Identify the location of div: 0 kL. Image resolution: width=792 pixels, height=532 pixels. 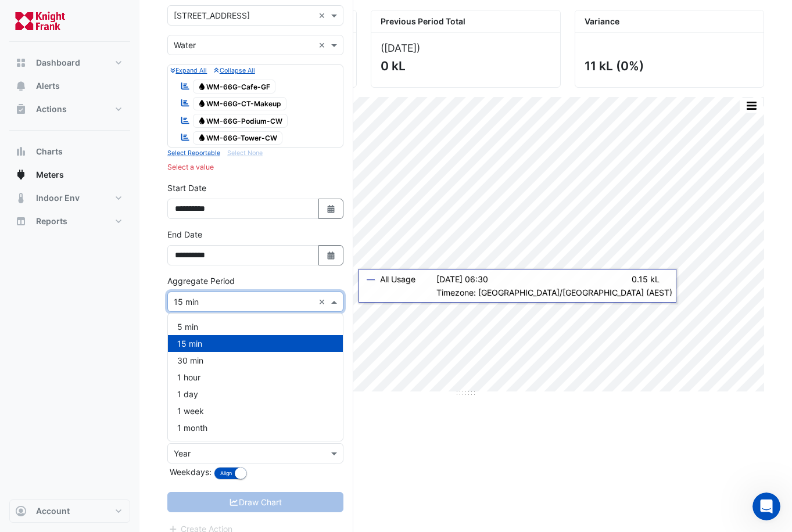
(464, 65).